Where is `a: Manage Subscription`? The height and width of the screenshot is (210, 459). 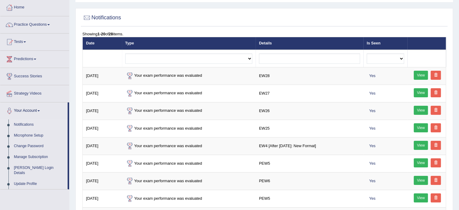 a: Manage Subscription is located at coordinates (39, 157).